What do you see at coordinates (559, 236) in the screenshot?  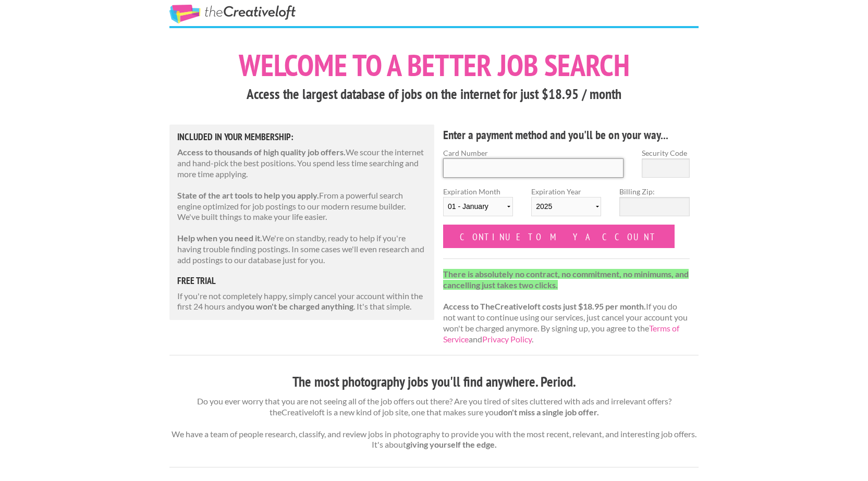 I see `input: Continue to my account` at bounding box center [559, 236].